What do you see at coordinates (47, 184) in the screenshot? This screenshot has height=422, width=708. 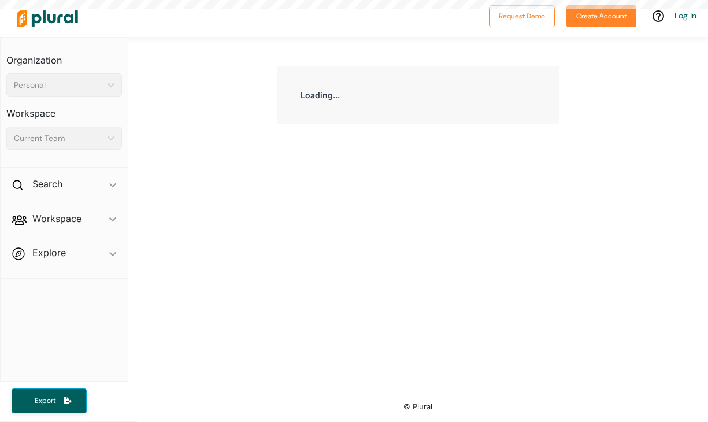 I see `h2: Search` at bounding box center [47, 184].